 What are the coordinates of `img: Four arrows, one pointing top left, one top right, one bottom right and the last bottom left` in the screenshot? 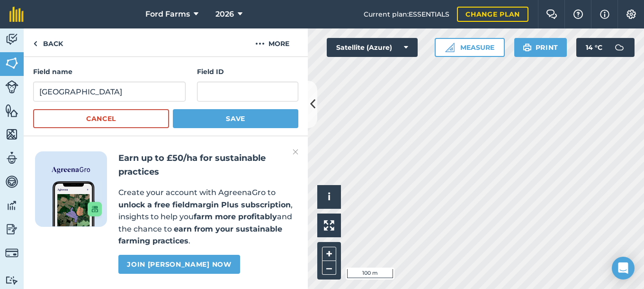 It's located at (329, 225).